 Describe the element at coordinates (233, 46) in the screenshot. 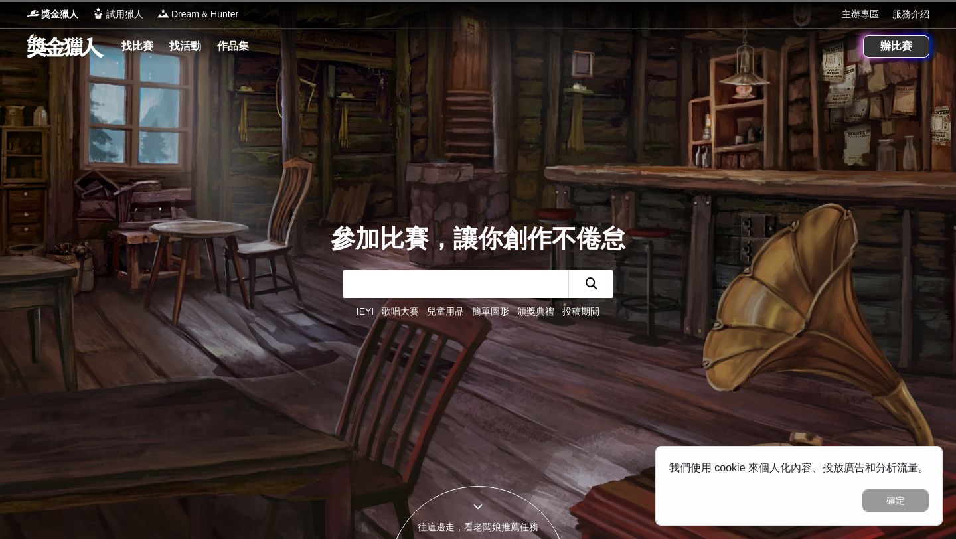

I see `a: 作品集` at that location.